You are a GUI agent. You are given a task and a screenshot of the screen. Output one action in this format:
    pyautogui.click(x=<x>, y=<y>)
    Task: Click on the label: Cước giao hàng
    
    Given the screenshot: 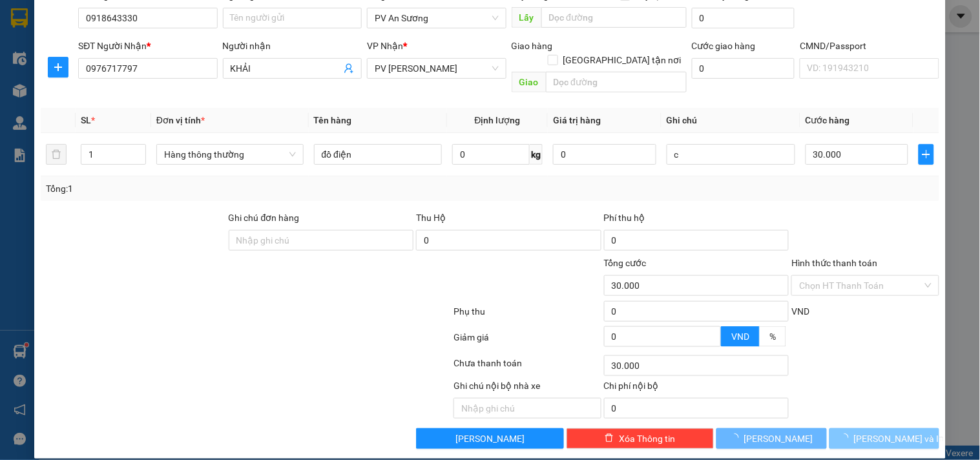 What is the action you would take?
    pyautogui.click(x=723, y=46)
    